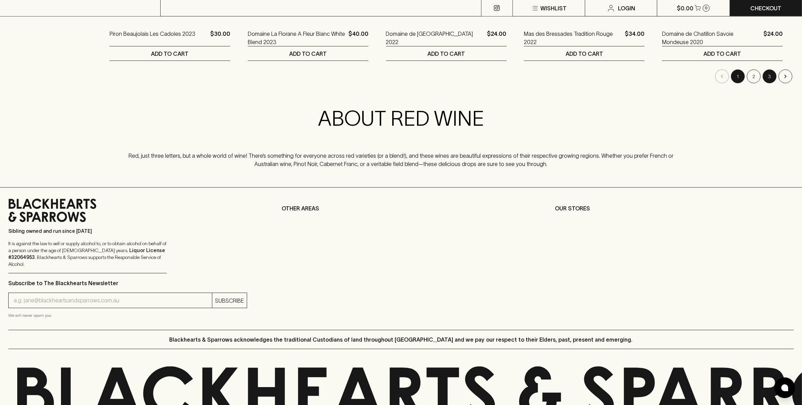 The width and height of the screenshot is (802, 405). Describe the element at coordinates (401, 208) in the screenshot. I see `p: OTHER AREAS` at that location.